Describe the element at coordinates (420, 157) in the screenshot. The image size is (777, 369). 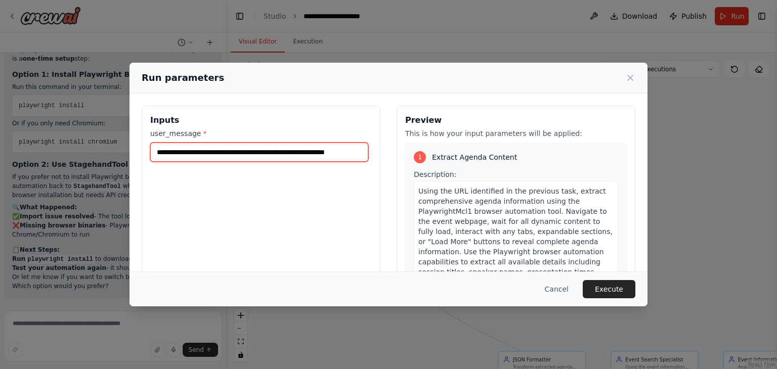
I see `div: 1` at that location.